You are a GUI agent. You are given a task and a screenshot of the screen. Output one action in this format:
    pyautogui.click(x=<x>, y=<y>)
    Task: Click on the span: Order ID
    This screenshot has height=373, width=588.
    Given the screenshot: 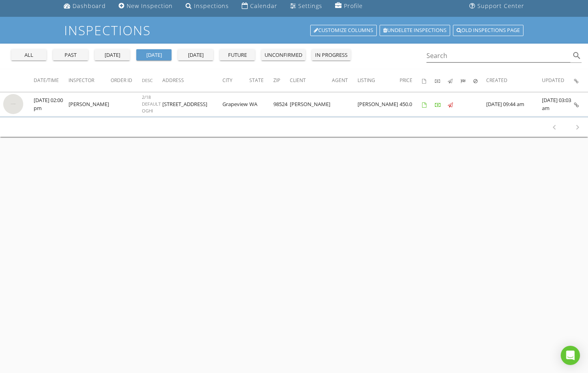 What is the action you would take?
    pyautogui.click(x=122, y=80)
    